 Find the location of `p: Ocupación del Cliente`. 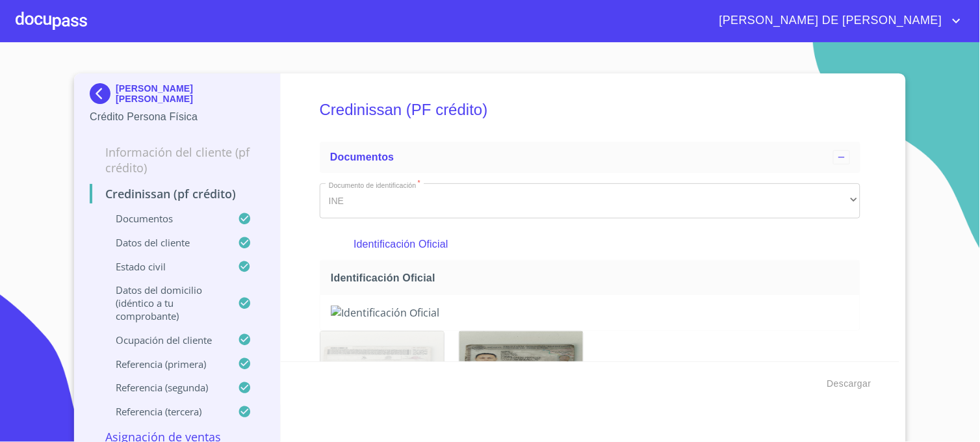

p: Ocupación del Cliente is located at coordinates (164, 340).